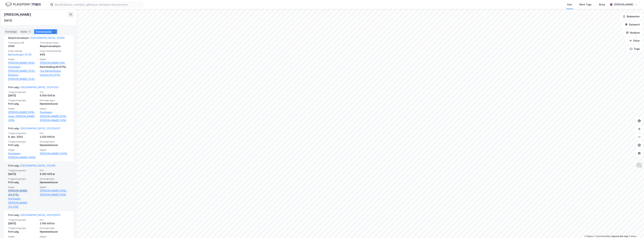 This screenshot has width=644, height=238. What do you see at coordinates (632, 25) in the screenshot?
I see `button: Datasett` at bounding box center [632, 25].